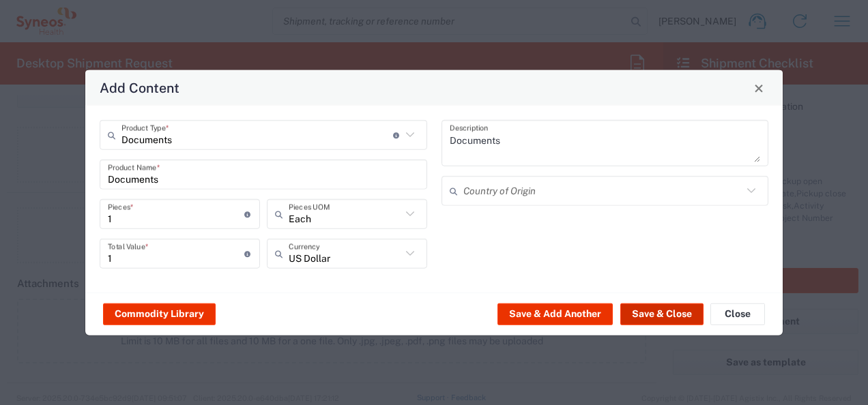  What do you see at coordinates (159, 314) in the screenshot?
I see `button: Commodity Library` at bounding box center [159, 314].